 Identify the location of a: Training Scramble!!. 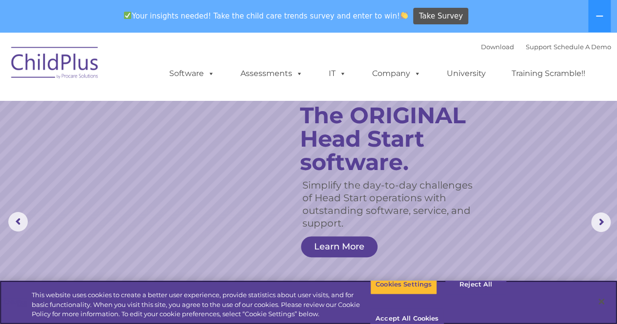
(548, 74).